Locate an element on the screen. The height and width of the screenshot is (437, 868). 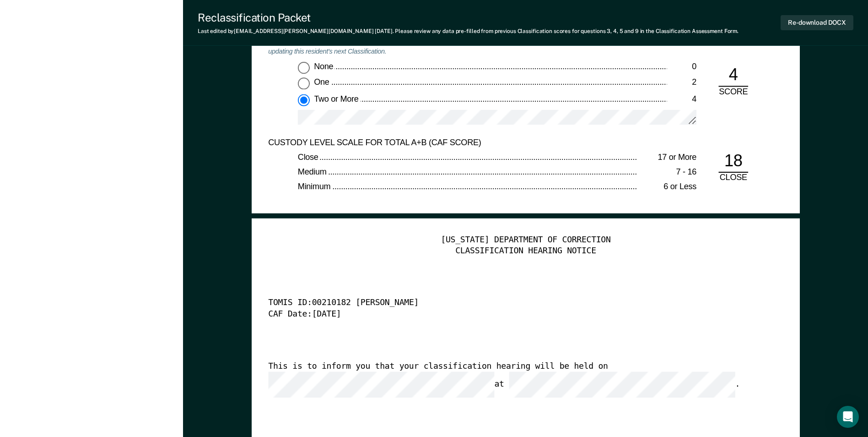
input: None0 is located at coordinates (304, 68).